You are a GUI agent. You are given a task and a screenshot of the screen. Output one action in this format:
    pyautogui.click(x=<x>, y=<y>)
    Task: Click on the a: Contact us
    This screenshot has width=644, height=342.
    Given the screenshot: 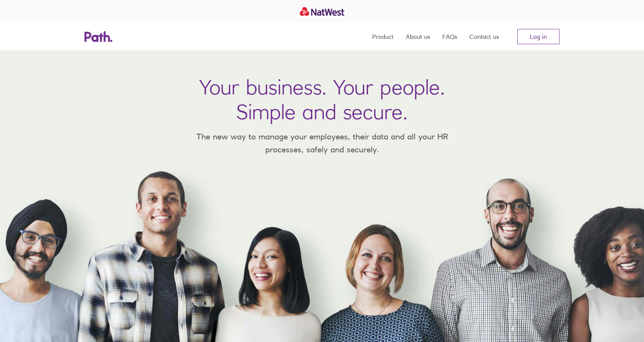 What is the action you would take?
    pyautogui.click(x=484, y=37)
    